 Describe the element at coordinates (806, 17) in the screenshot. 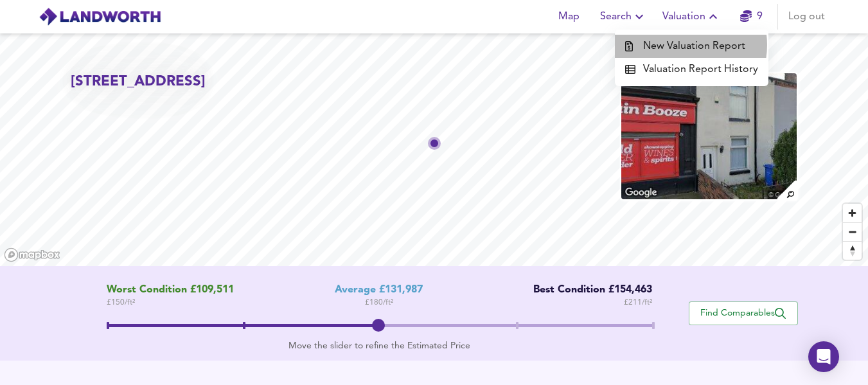

I see `span: Log out` at that location.